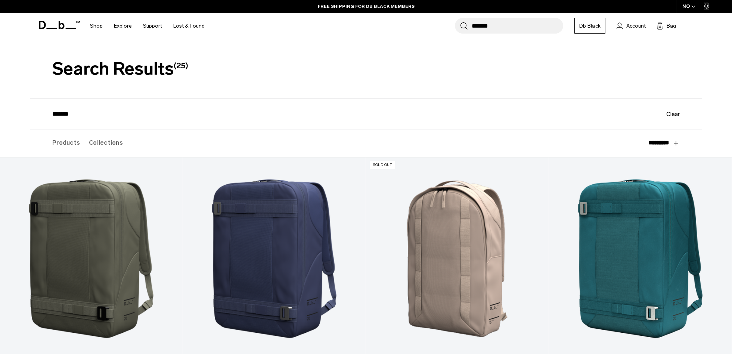 The width and height of the screenshot is (732, 354). What do you see at coordinates (96, 26) in the screenshot?
I see `a: Shop` at bounding box center [96, 26].